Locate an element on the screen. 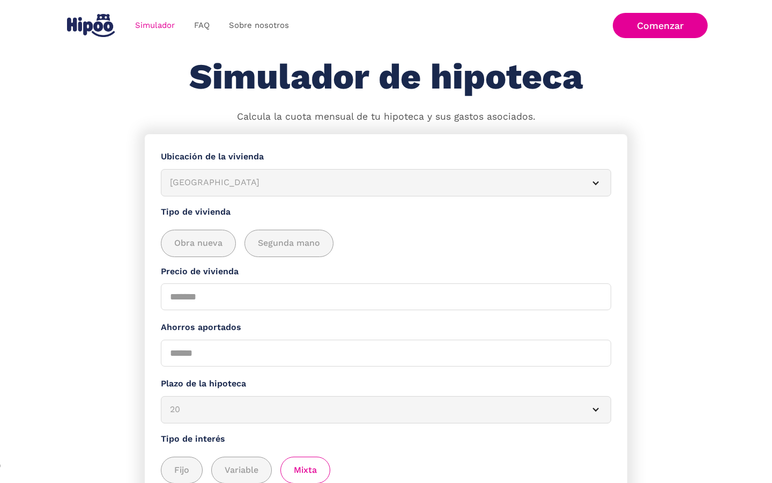  a: FAQ is located at coordinates (202, 25).